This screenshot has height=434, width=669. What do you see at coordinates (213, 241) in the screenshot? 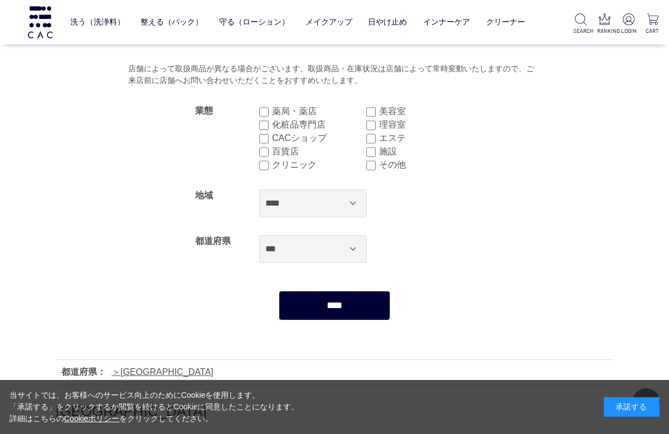
I see `label: 都道府県` at bounding box center [213, 241].